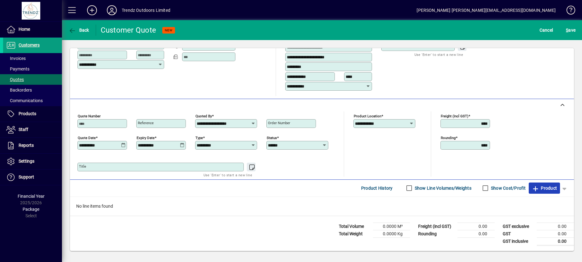  Describe the element at coordinates (112, 10) in the screenshot. I see `button: Profile` at that location.